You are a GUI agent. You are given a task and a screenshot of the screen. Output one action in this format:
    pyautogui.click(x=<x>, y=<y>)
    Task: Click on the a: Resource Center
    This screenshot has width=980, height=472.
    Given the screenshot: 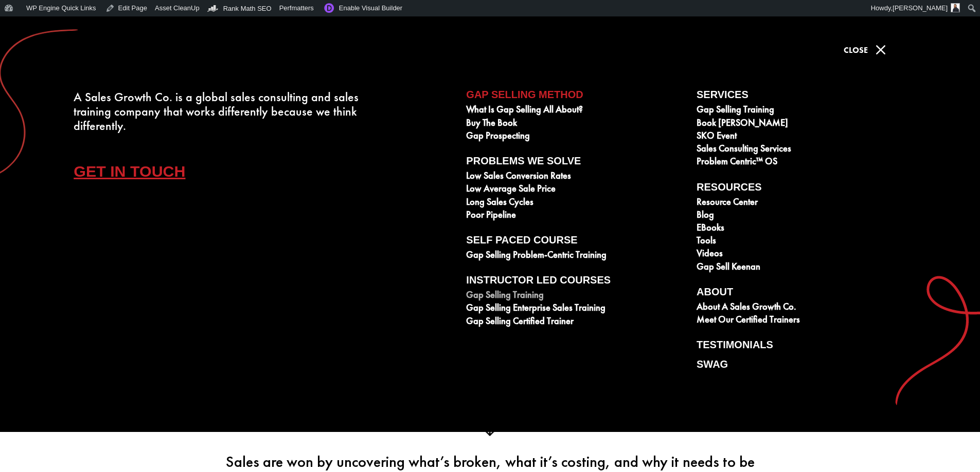 What is the action you would take?
    pyautogui.click(x=806, y=203)
    